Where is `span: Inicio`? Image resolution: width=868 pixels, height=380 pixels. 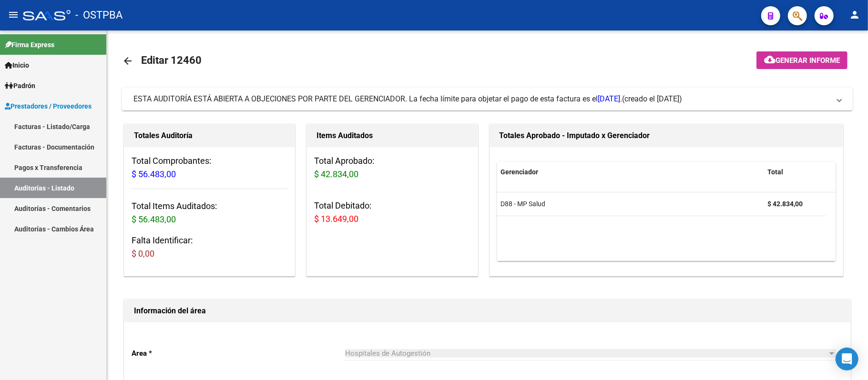
span: Inicio is located at coordinates (17, 65).